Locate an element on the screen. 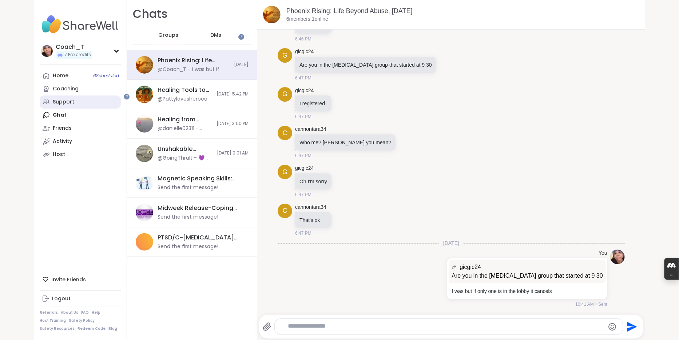 The image size is (679, 340). img: Unshakable Resilience: Bounce Back Stronger , Oct 03 is located at coordinates (145, 153).